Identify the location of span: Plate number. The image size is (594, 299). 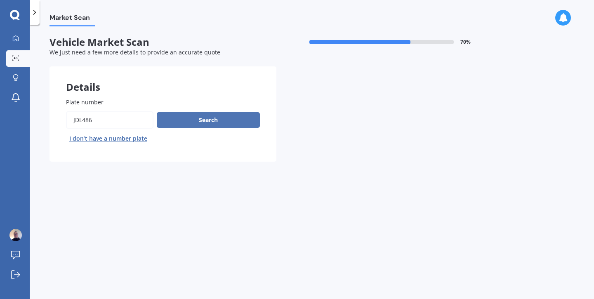
(85, 102).